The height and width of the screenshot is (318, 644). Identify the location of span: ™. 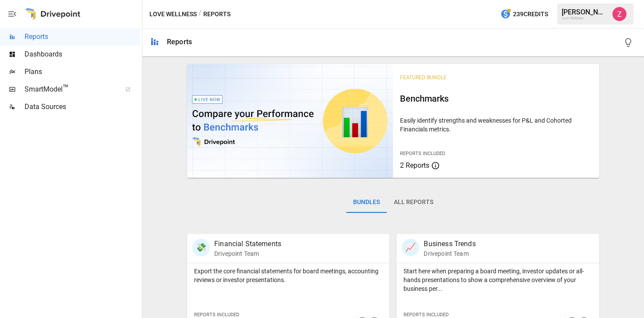
(65, 88).